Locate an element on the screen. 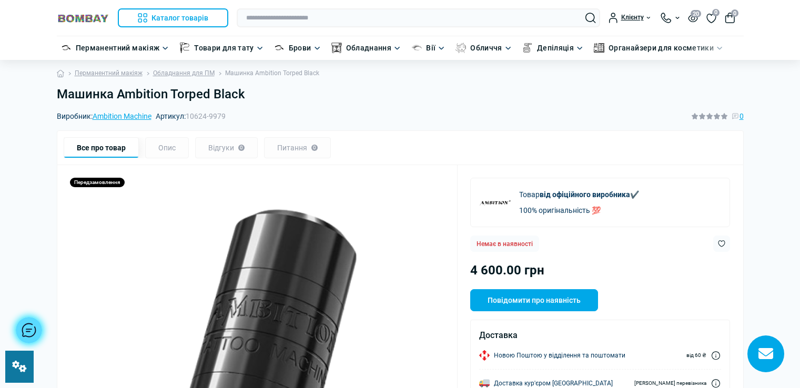  span: Виробник: is located at coordinates (104, 116).